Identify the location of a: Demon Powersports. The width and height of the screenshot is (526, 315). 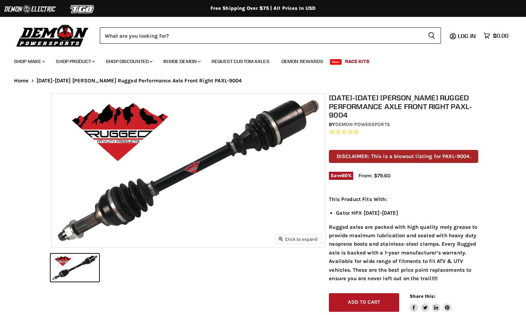
(363, 124).